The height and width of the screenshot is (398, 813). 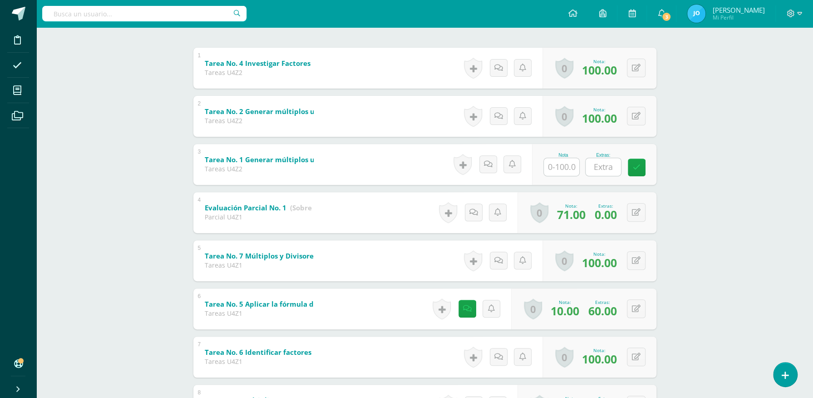 I want to click on a: Tarea No. 6 Identificar factores, so click(x=282, y=352).